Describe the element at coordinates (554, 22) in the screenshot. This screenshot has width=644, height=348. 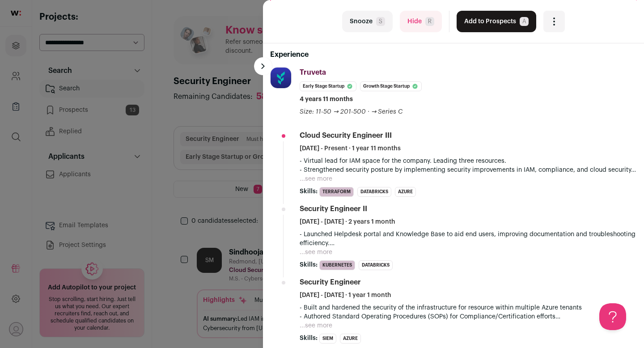
I see `button: Open dropdown` at that location.